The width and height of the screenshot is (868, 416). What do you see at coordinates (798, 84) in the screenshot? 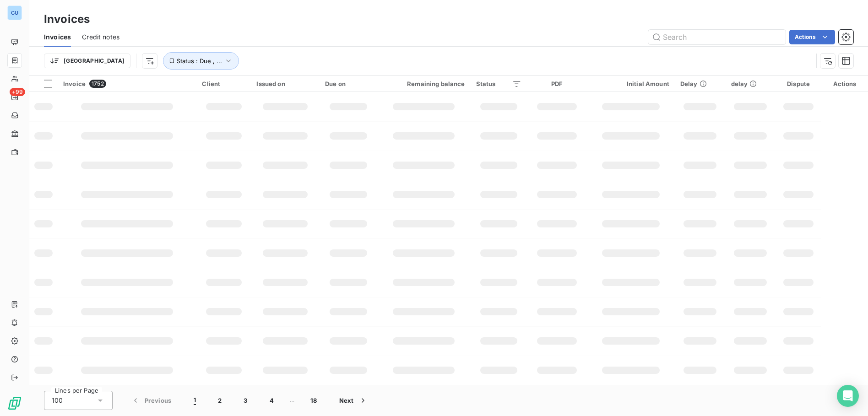
I see `div: Dispute` at bounding box center [798, 84].